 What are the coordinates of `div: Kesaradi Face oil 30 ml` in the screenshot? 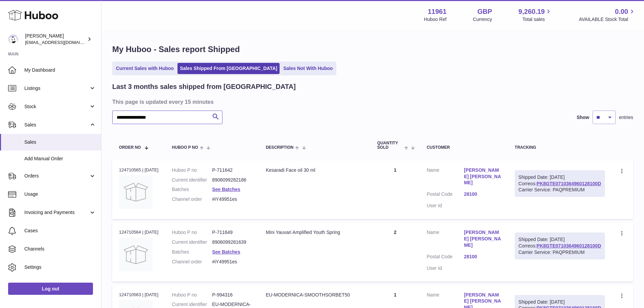 It's located at (315, 170).